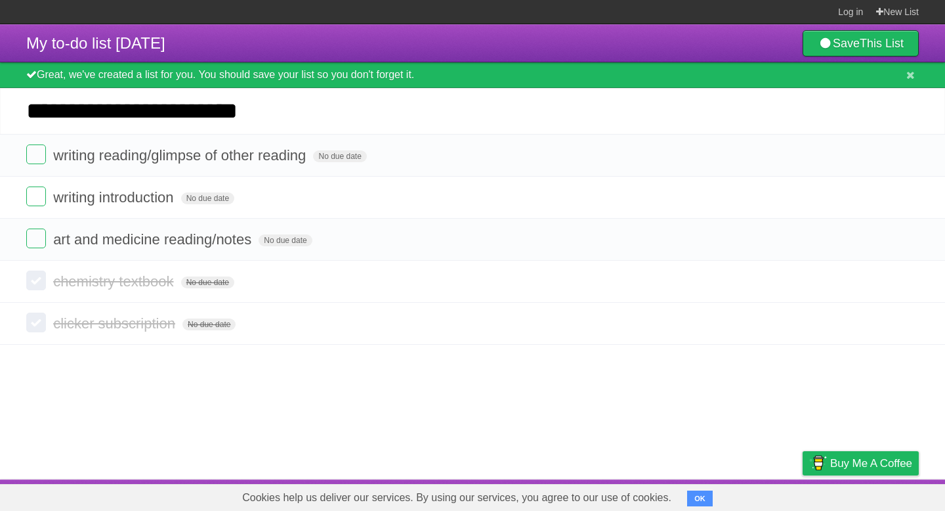 Image resolution: width=945 pixels, height=511 pixels. I want to click on a: Developers, so click(698, 495).